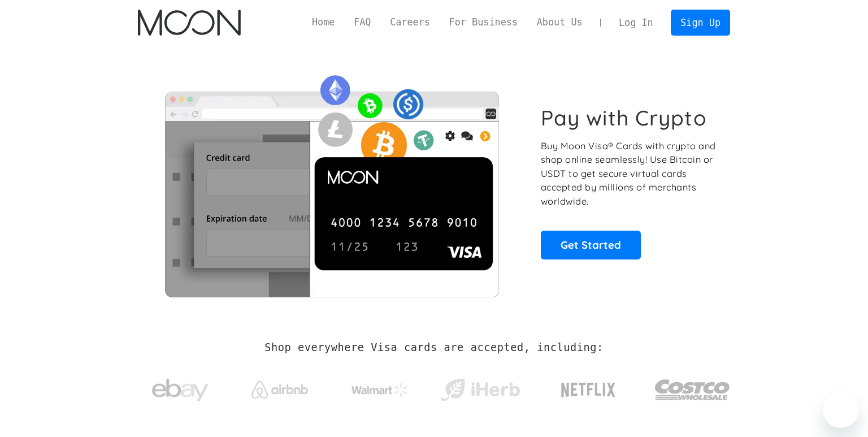 The height and width of the screenshot is (437, 868). What do you see at coordinates (331, 182) in the screenshot?
I see `img: Moon Cards let you spend your crypto anywhere Visa is accepted.` at bounding box center [331, 182].